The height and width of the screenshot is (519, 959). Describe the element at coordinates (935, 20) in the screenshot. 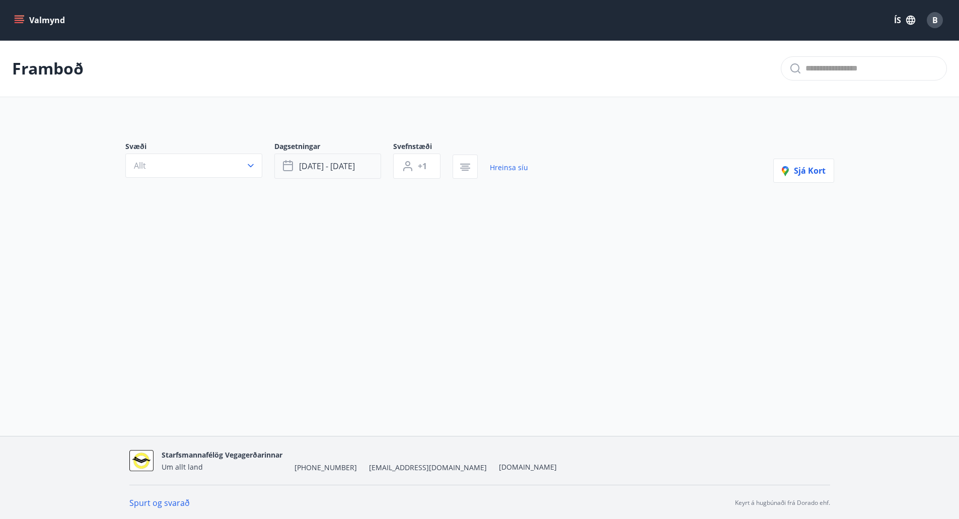

I see `span: B` at that location.